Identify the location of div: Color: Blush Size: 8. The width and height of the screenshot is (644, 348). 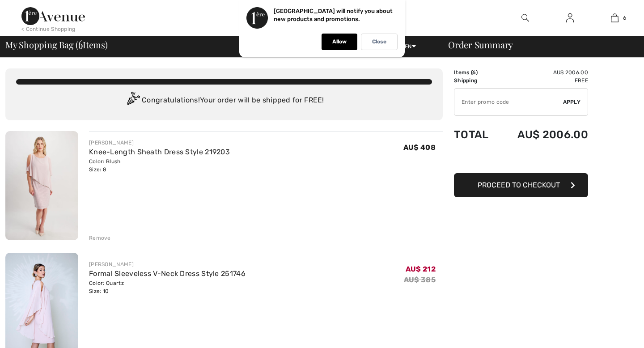
(159, 166).